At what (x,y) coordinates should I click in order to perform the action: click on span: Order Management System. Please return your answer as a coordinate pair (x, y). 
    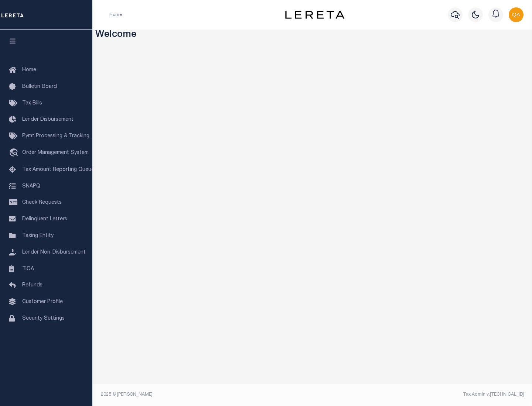
    Looking at the image, I should click on (55, 153).